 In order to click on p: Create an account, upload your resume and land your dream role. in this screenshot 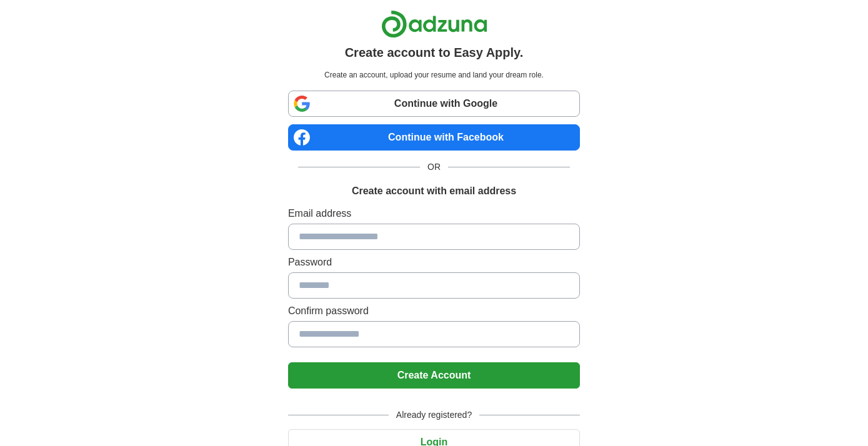, I will do `click(433, 75)`.